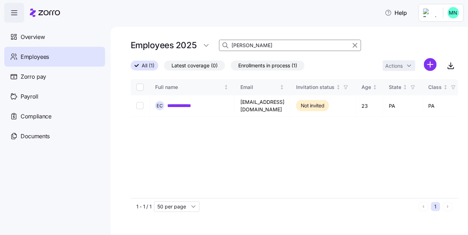 Image resolution: width=468 pixels, height=235 pixels. What do you see at coordinates (448, 207) in the screenshot?
I see `button: Next page` at bounding box center [448, 207].